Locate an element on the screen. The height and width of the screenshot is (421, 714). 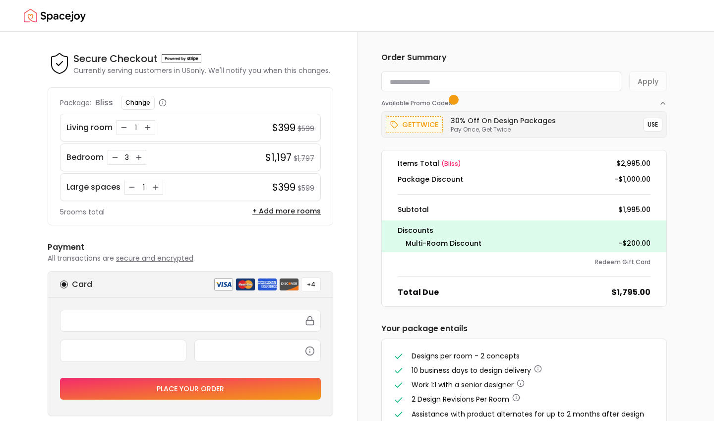
span: Available Promo Codes is located at coordinates (418, 103).